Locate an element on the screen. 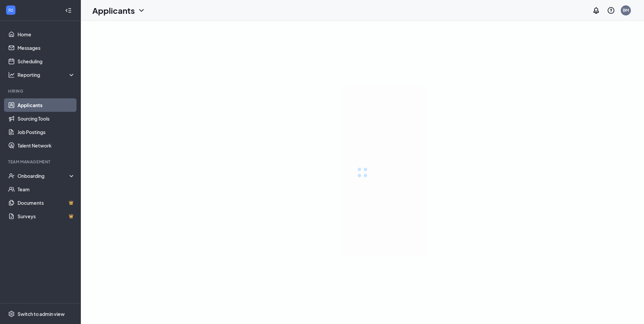 The image size is (644, 324). div: Switch to admin view is located at coordinates (41, 314).